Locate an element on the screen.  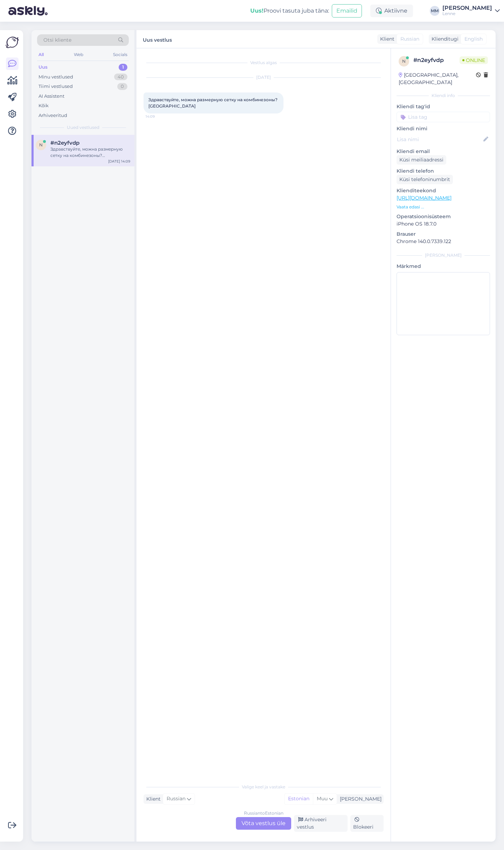
div: Proovi tasuta juba täna: is located at coordinates (289, 11).